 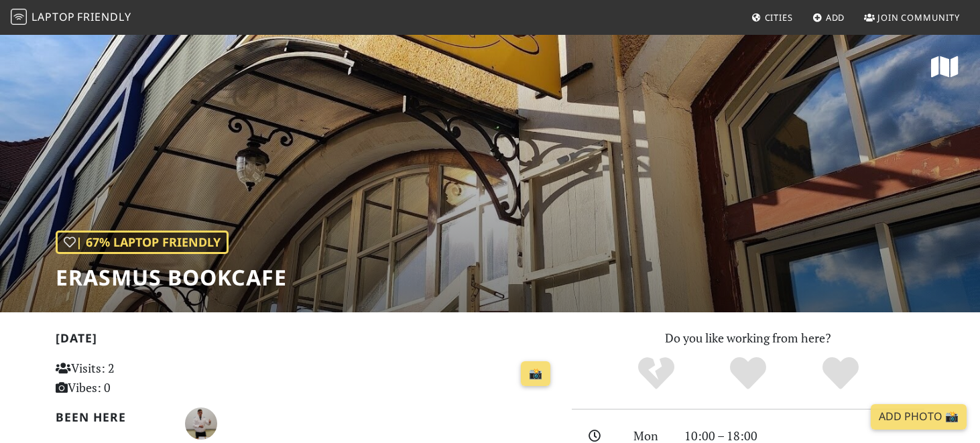 What do you see at coordinates (142, 241) in the screenshot?
I see `div: | 67% Laptop Friendly` at bounding box center [142, 241].